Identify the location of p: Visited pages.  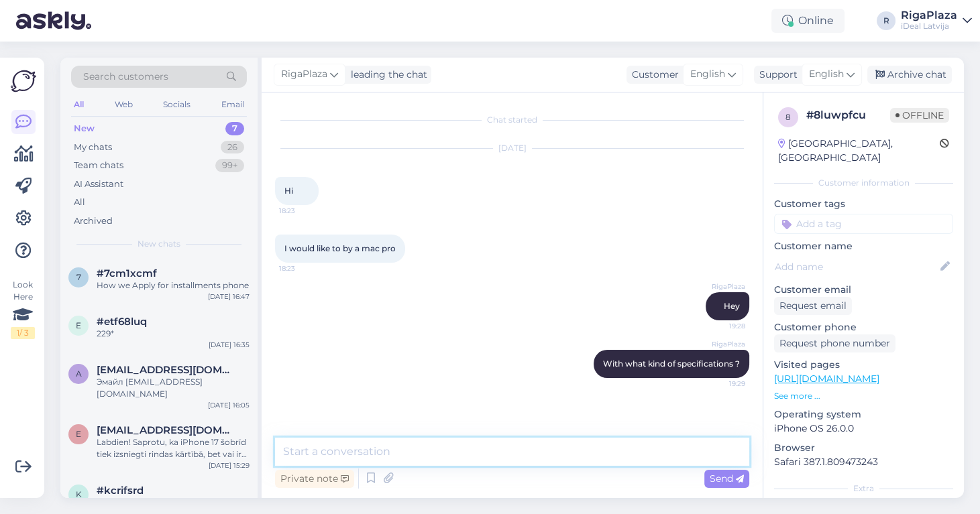
(863, 365).